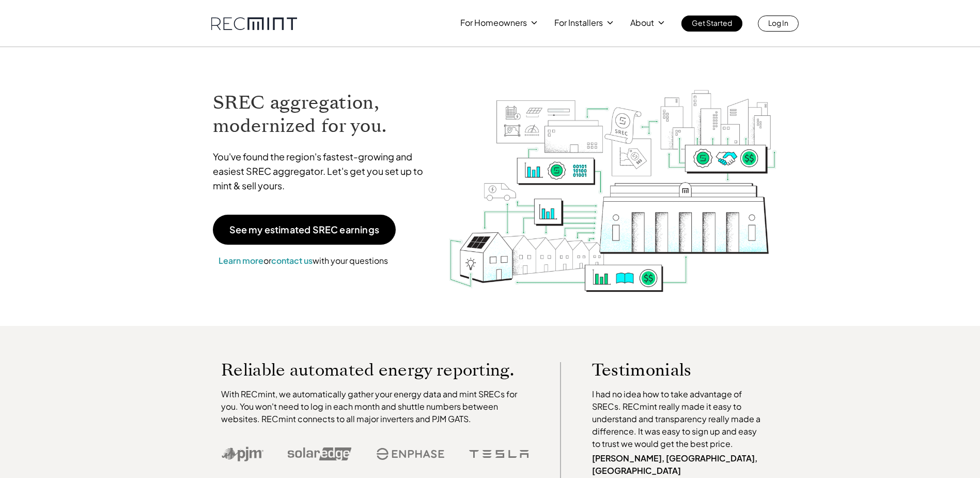  I want to click on p: For Homeowners, so click(494, 23).